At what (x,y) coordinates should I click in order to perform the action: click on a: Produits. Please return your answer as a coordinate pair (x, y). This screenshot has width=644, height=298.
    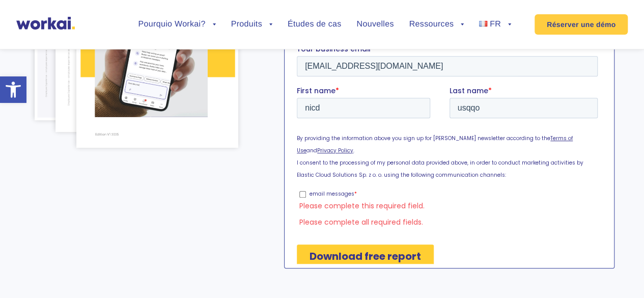
    Looking at the image, I should click on (252, 24).